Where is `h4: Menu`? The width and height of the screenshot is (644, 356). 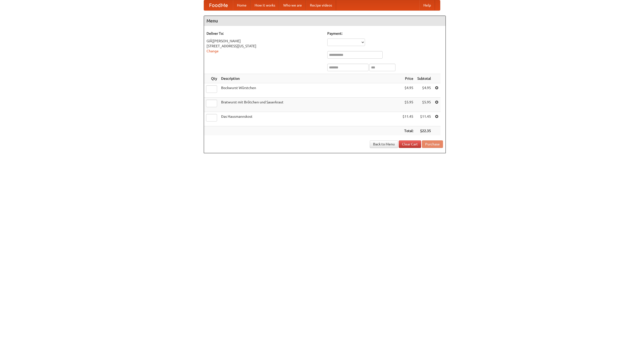
h4: Menu is located at coordinates (325, 21).